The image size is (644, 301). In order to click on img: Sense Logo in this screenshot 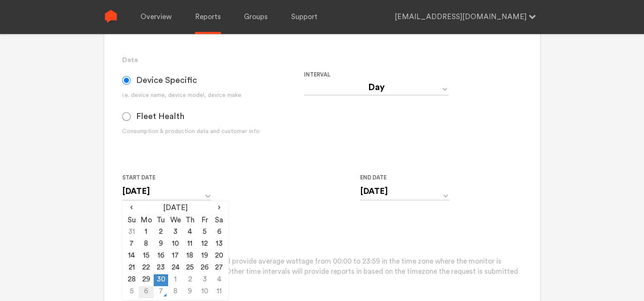, I will do `click(111, 16)`.